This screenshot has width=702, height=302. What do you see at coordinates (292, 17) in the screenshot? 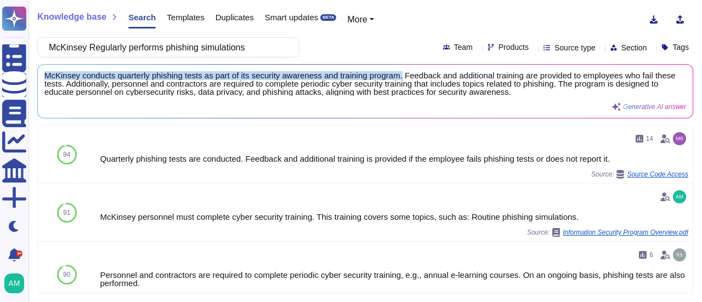
I see `span: Smart updates` at bounding box center [292, 17].